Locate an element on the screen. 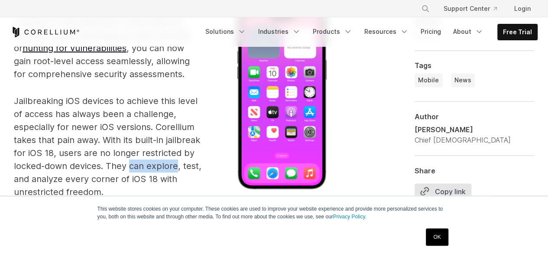 The height and width of the screenshot is (257, 548). a: Pricing is located at coordinates (430, 32).